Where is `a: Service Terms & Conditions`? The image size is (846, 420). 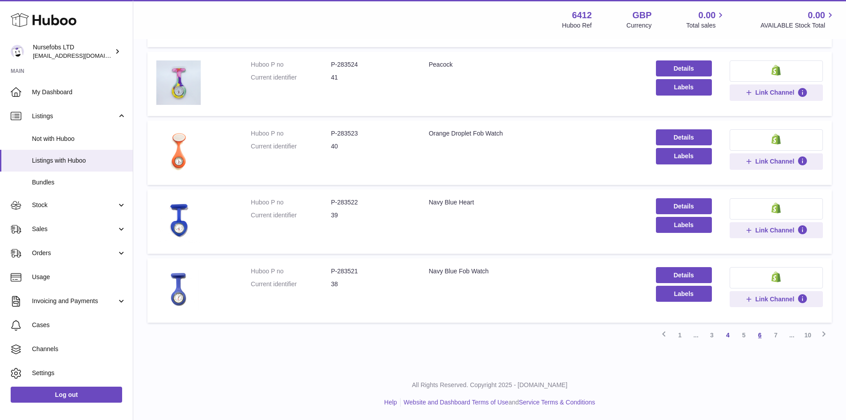
a: Service Terms & Conditions is located at coordinates (557, 402).